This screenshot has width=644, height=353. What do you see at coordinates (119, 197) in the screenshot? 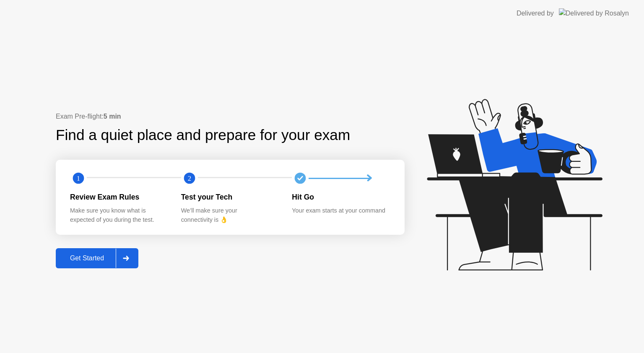
I see `div: Review Exam Rules` at bounding box center [119, 197].